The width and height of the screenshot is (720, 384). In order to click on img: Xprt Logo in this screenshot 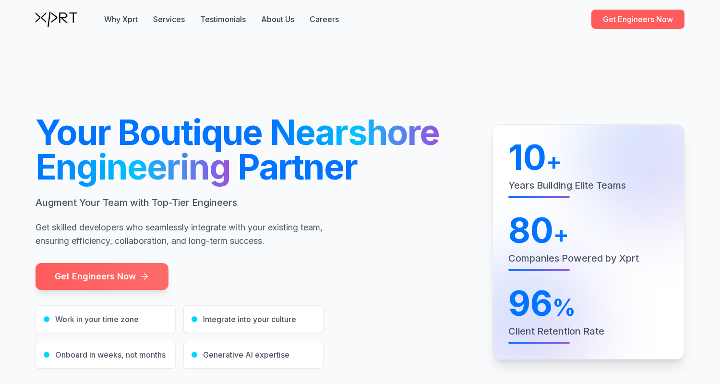, I will do `click(56, 19)`.